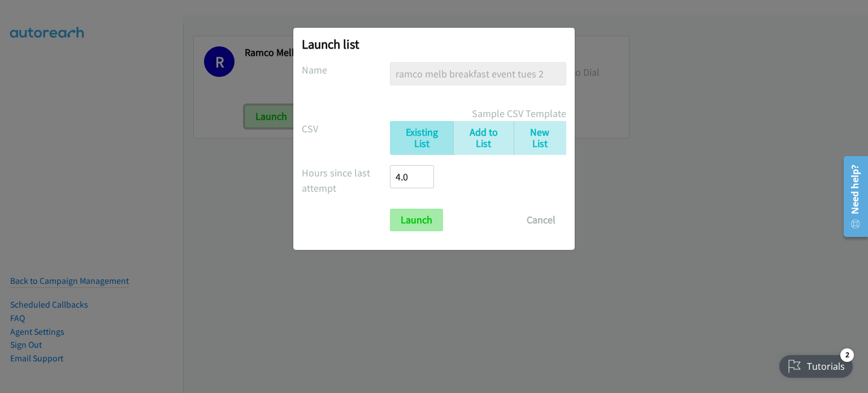 Image resolution: width=868 pixels, height=393 pixels. I want to click on div: Open Resource Center, so click(20, 45).